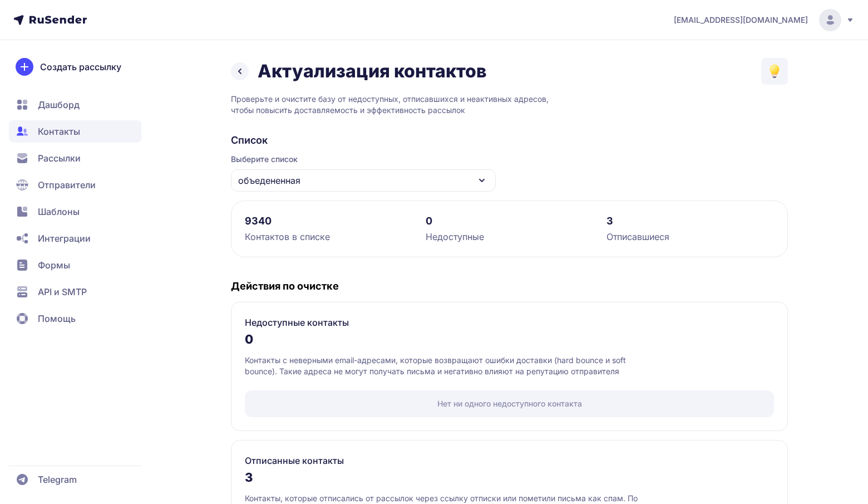  What do you see at coordinates (329, 221) in the screenshot?
I see `div: 9340` at bounding box center [329, 221].